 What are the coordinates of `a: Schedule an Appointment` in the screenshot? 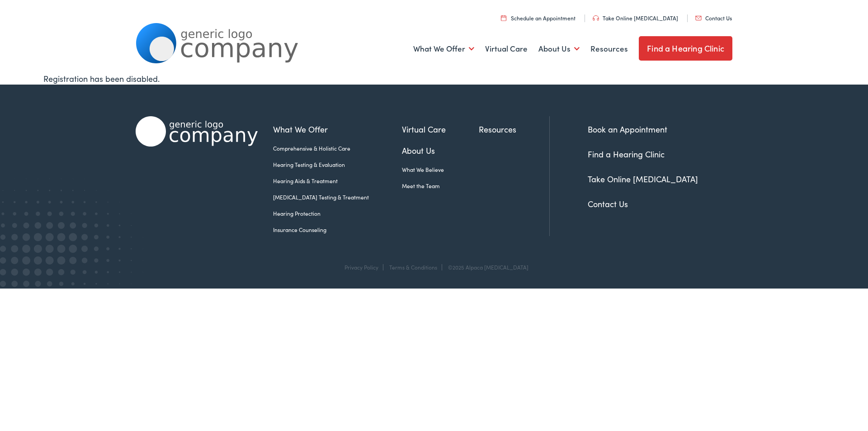 It's located at (538, 17).